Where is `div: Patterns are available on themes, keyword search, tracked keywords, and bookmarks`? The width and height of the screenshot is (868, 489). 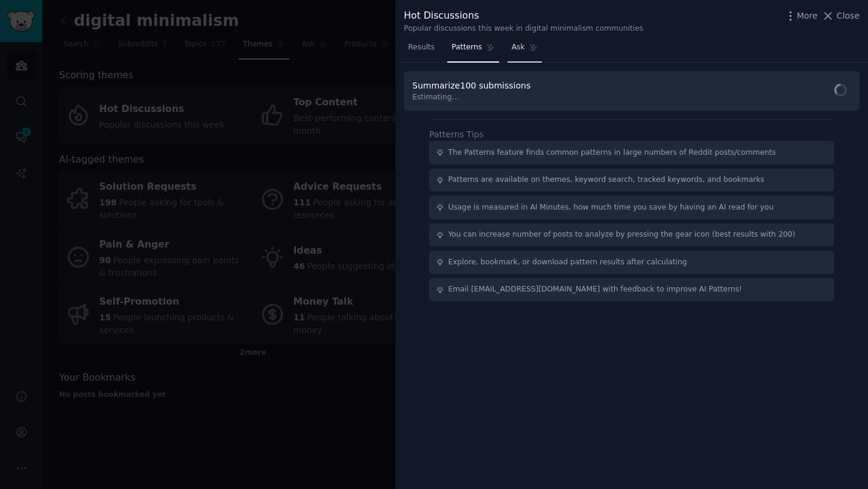
div: Patterns are available on themes, keyword search, tracked keywords, and bookmarks is located at coordinates (606, 180).